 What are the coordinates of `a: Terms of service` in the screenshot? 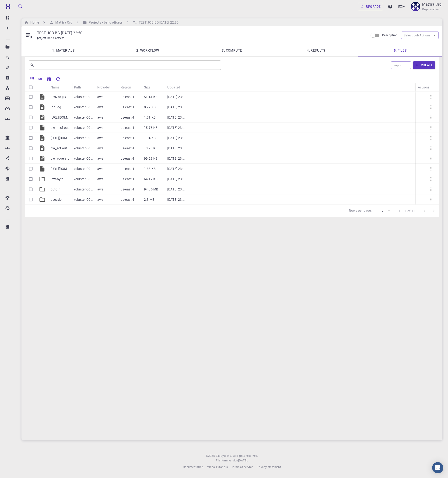 It's located at (242, 467).